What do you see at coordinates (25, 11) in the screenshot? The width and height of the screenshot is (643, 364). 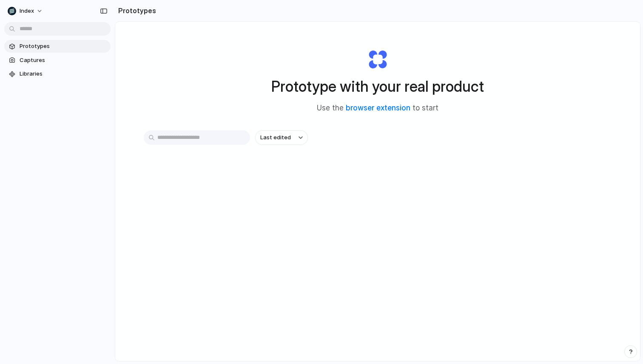 I see `button: Index` at bounding box center [25, 11].